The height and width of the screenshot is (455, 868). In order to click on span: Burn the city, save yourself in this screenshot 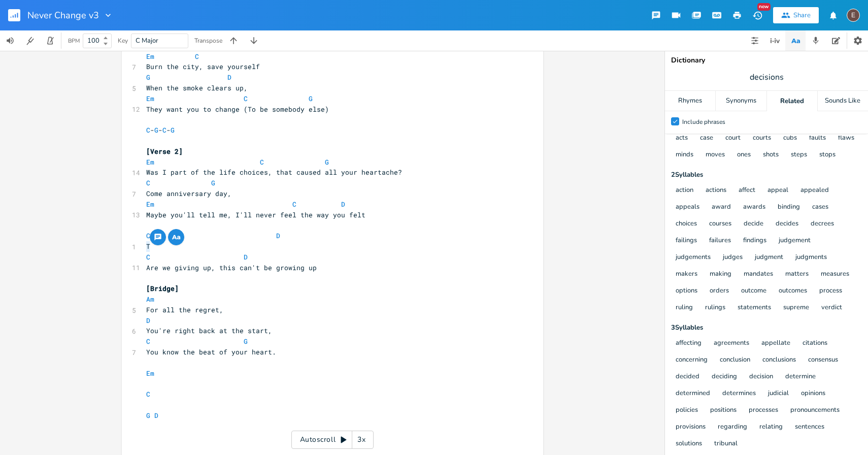, I will do `click(203, 67)`.